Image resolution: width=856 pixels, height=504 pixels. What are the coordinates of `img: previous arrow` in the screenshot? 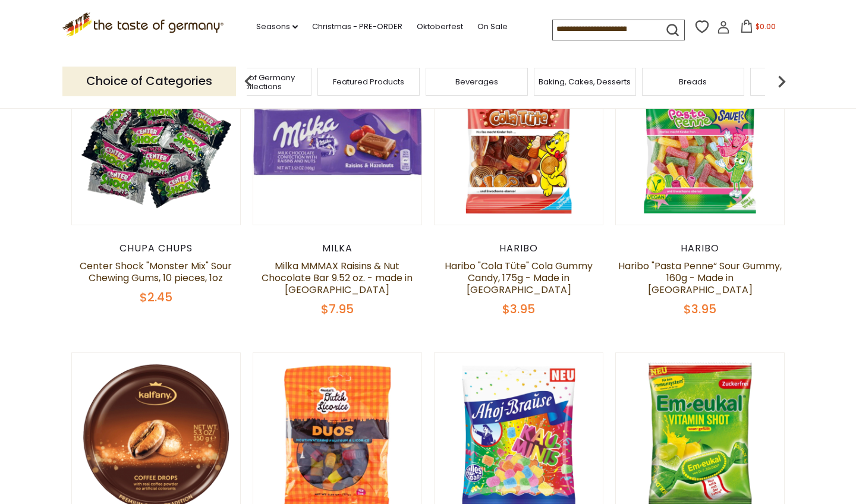 It's located at (248, 81).